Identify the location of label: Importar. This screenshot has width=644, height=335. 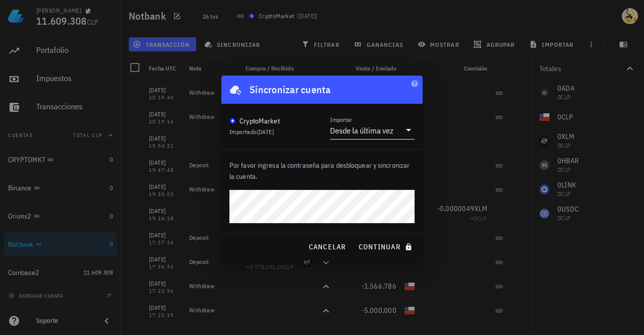
(341, 119).